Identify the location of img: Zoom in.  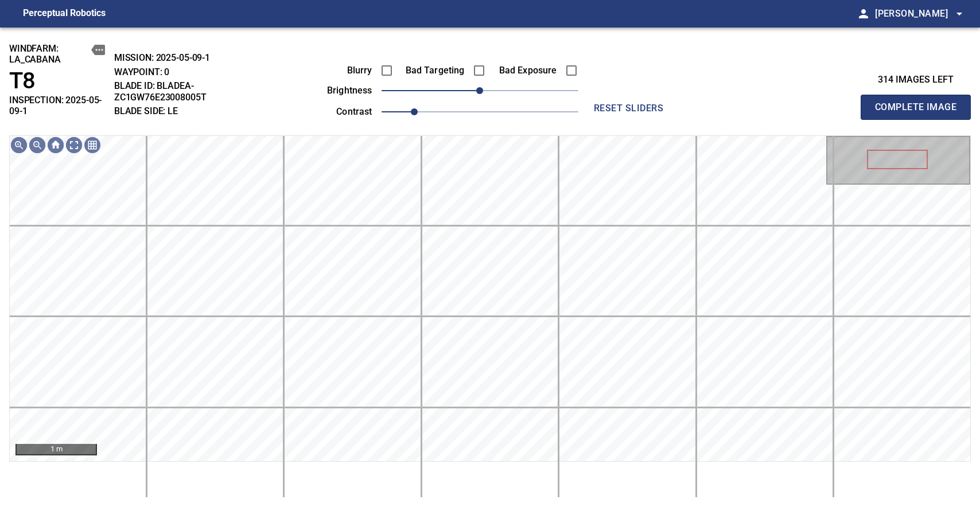
(19, 145).